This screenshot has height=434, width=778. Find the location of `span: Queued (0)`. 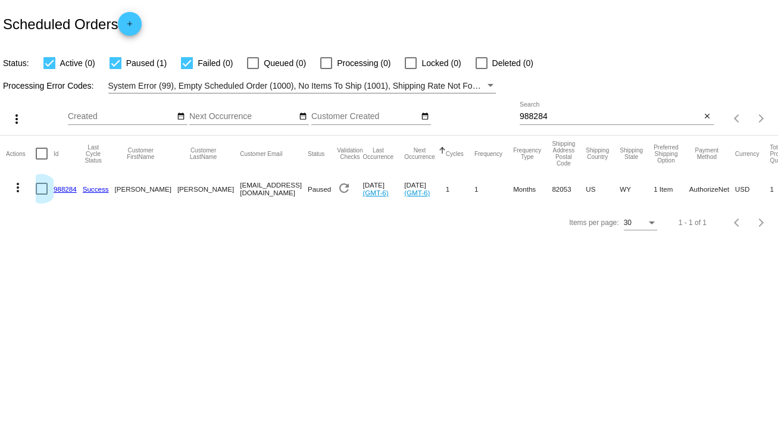

span: Queued (0) is located at coordinates (285, 63).